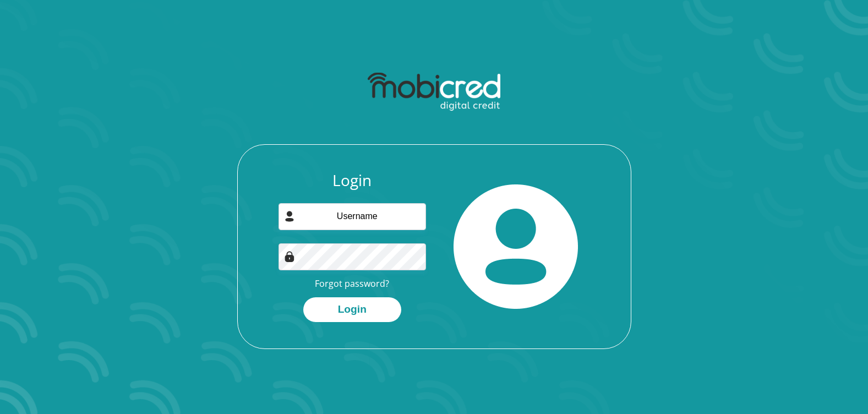 The image size is (868, 414). What do you see at coordinates (352, 181) in the screenshot?
I see `h3: Login` at bounding box center [352, 181].